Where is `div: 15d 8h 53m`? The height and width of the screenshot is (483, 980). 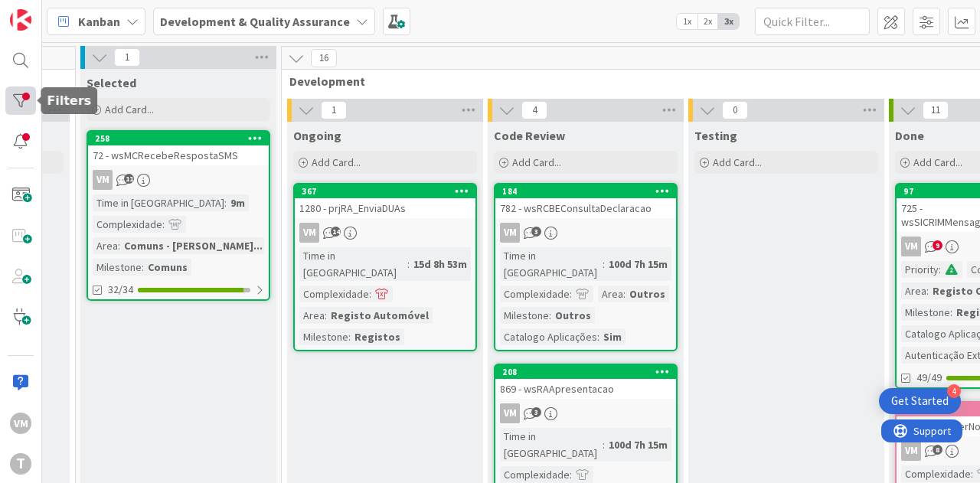 div: 15d 8h 53m is located at coordinates (440, 264).